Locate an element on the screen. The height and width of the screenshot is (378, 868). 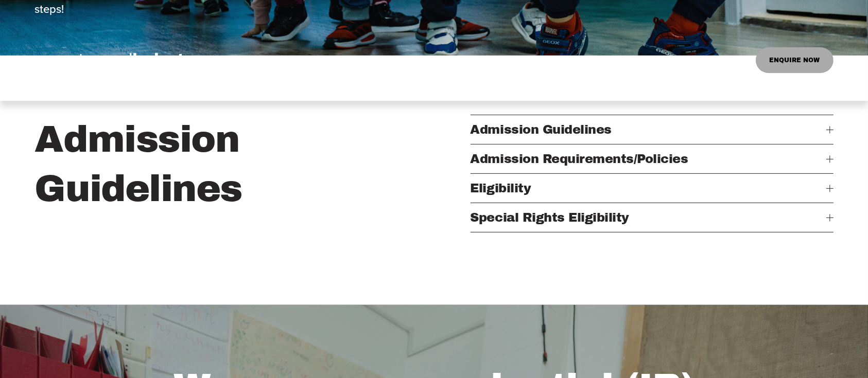
span: LIFE@EIS is located at coordinates (718, 60).